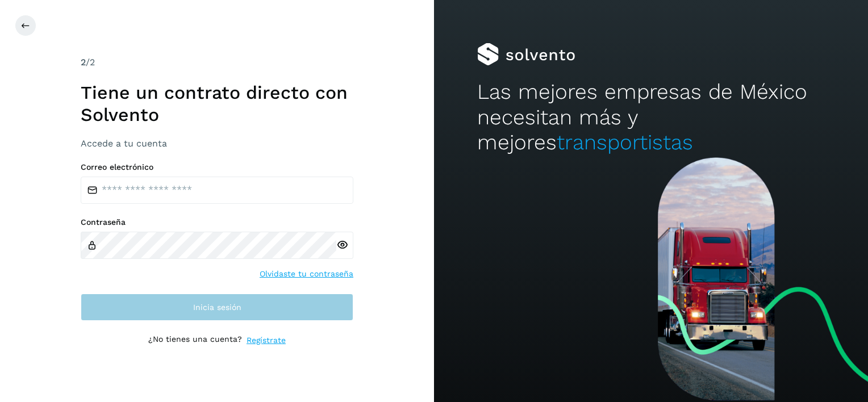 The image size is (868, 402). I want to click on label: Correo electrónico, so click(217, 167).